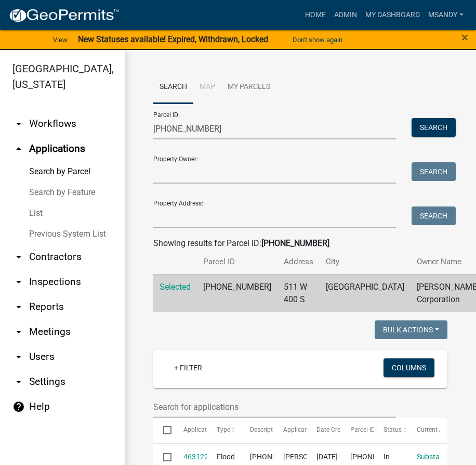 This screenshot has width=476, height=465. I want to click on datatable-header-cell: Status, so click(390, 430).